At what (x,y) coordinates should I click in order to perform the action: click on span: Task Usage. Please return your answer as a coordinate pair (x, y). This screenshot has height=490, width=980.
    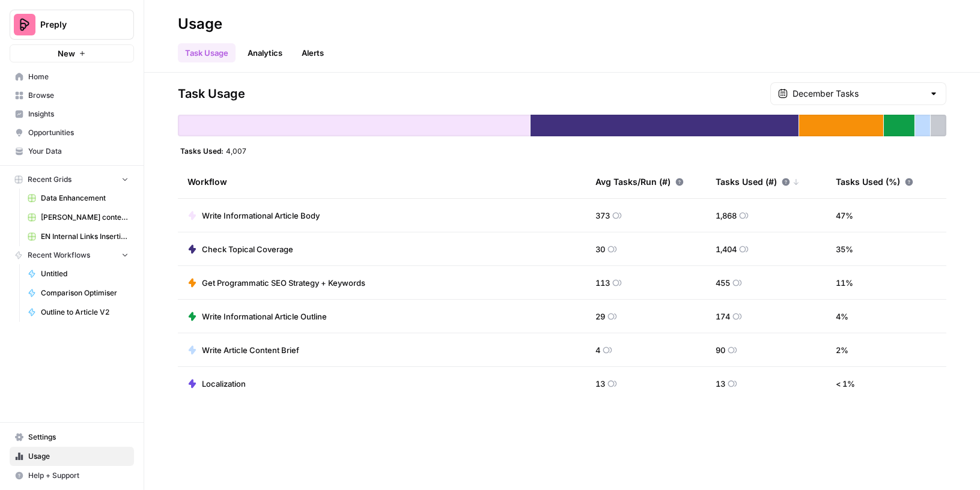
    Looking at the image, I should click on (211, 94).